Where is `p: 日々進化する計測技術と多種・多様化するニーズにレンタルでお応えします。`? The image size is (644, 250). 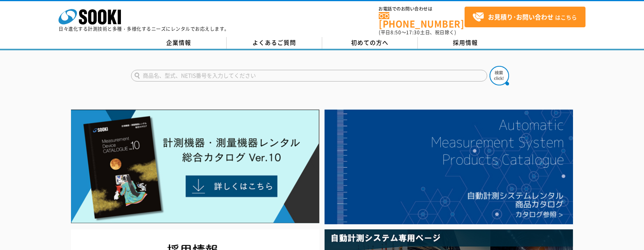 p: 日々進化する計測技術と多種・多様化するニーズにレンタルでお応えします。 is located at coordinates (144, 29).